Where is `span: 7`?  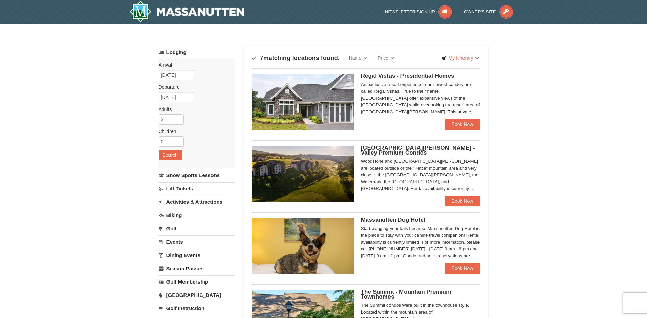 span: 7 is located at coordinates (261, 58).